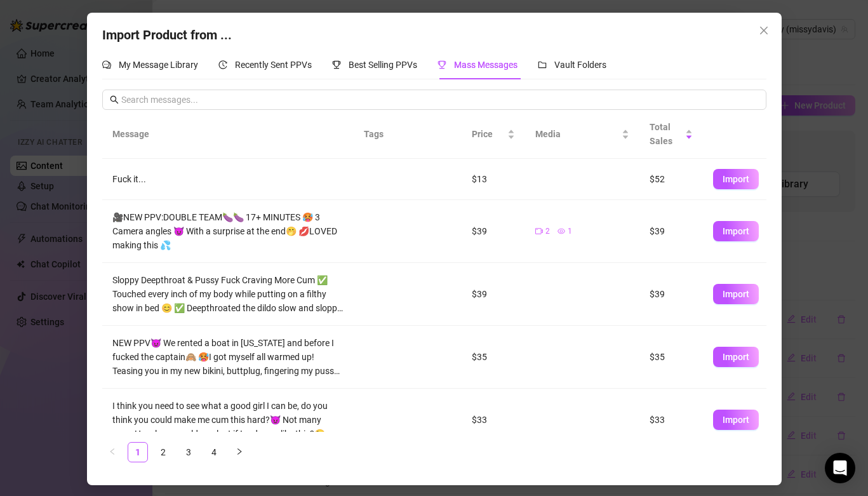 Image resolution: width=868 pixels, height=496 pixels. What do you see at coordinates (763, 31) in the screenshot?
I see `span: Close` at bounding box center [763, 31].